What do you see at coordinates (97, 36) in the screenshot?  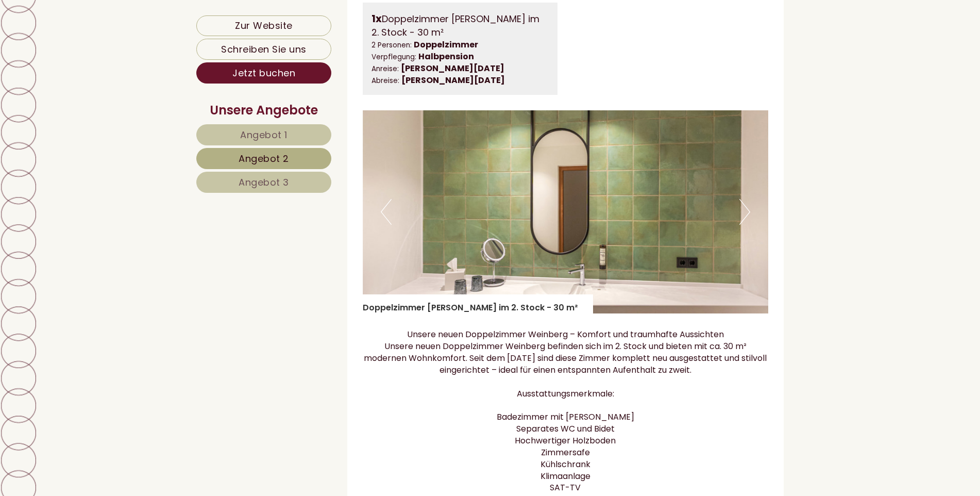 I see `div: Hotel Tenz` at bounding box center [97, 36].